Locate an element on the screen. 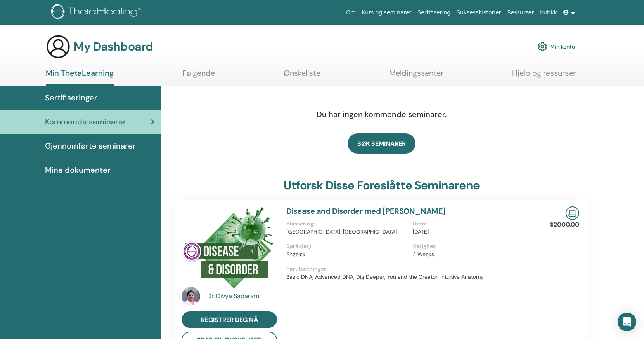 The width and height of the screenshot is (644, 339). div: Open Intercom Messenger is located at coordinates (627, 322).